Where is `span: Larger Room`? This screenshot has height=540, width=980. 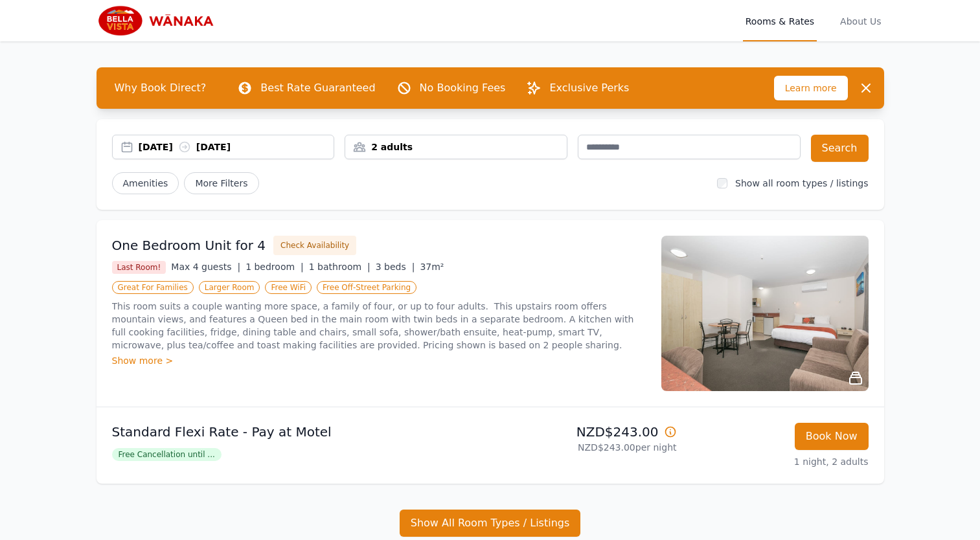
span: Larger Room is located at coordinates (229, 287).